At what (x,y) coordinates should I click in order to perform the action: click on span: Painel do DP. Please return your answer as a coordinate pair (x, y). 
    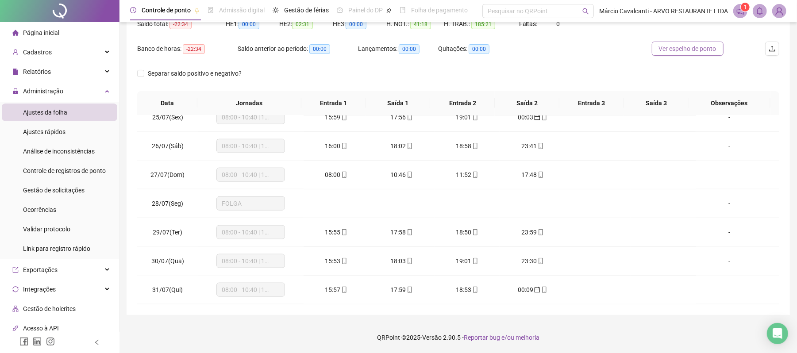
    Looking at the image, I should click on (365, 10).